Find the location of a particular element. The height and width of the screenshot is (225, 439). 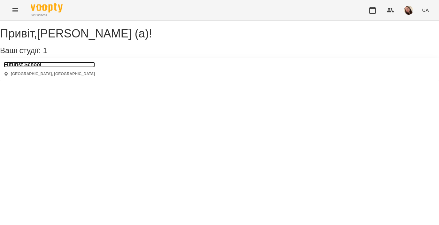

span: 1 is located at coordinates (45, 50).